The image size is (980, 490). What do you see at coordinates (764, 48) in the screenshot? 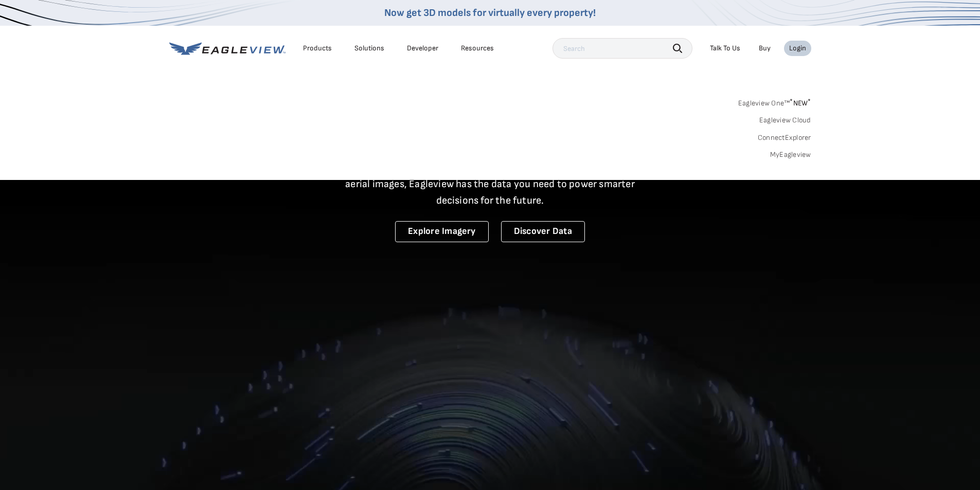
I see `a: Buy` at bounding box center [764, 48].